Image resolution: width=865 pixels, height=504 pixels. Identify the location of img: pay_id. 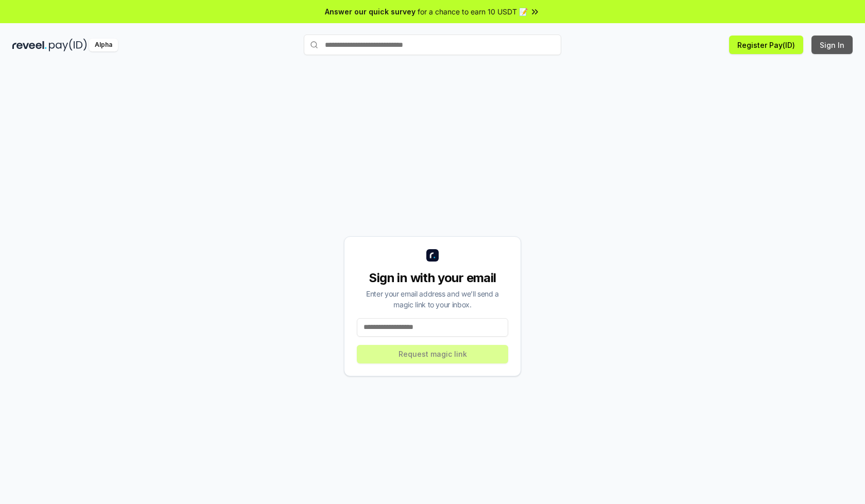
(68, 45).